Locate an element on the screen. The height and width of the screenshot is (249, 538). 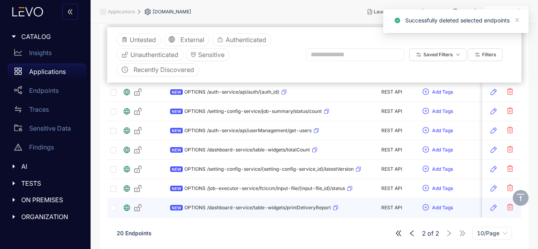
button: Sensitive is located at coordinates (207, 55).